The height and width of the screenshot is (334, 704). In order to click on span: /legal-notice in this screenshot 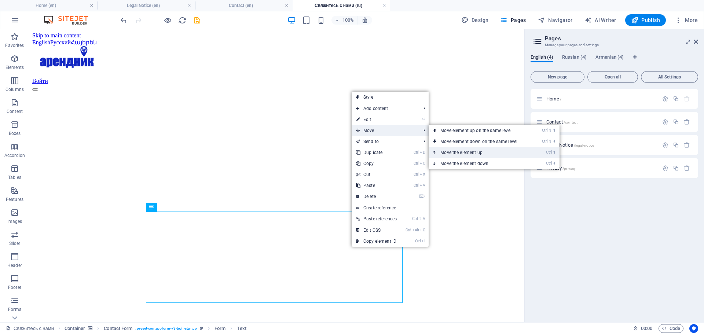, I will do `click(584, 145)`.